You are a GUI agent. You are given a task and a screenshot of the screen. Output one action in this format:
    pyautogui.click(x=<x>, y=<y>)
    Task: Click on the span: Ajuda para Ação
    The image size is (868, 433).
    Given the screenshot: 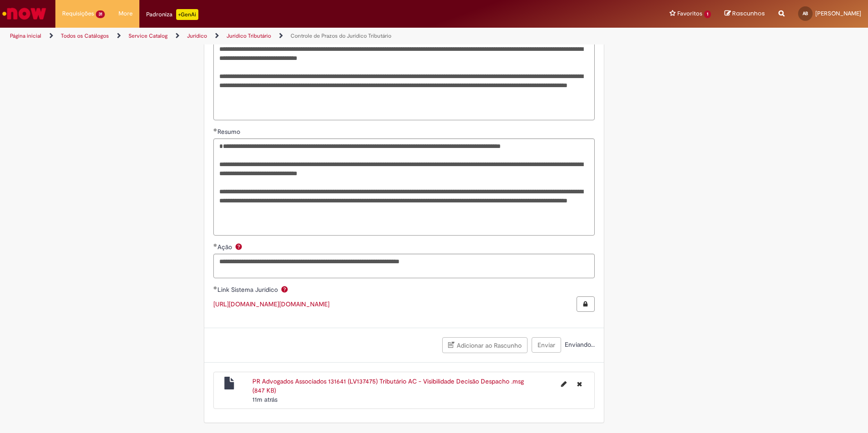 What is the action you would take?
    pyautogui.click(x=239, y=246)
    